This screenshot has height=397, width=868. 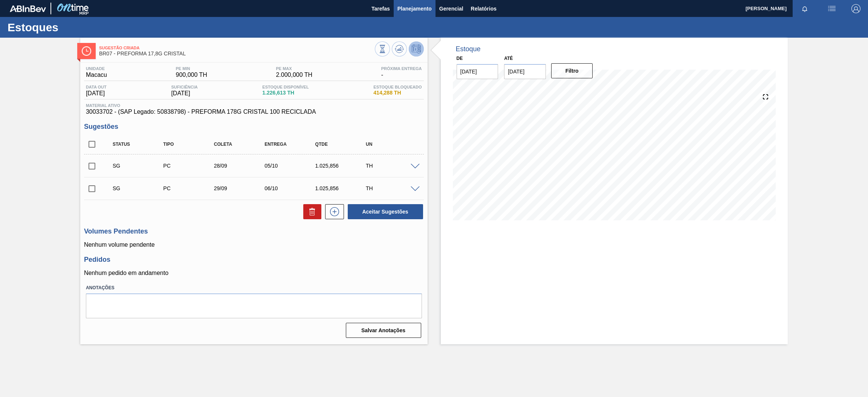 What do you see at coordinates (451, 9) in the screenshot?
I see `span: Gerencial` at bounding box center [451, 9].